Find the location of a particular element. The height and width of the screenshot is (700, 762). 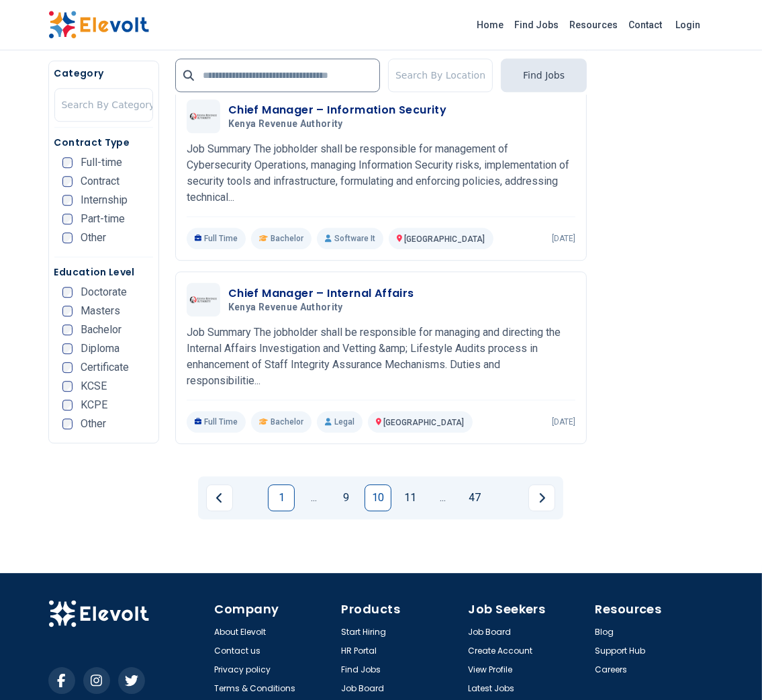

input: Bachelor is located at coordinates (68, 330).